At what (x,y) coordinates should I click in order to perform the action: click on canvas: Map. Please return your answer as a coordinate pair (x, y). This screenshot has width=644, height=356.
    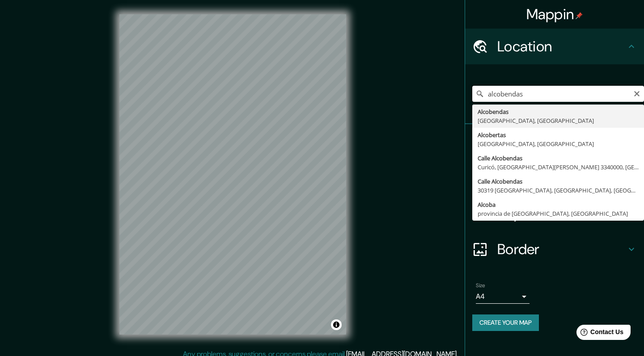
    Looking at the image, I should click on (232, 175).